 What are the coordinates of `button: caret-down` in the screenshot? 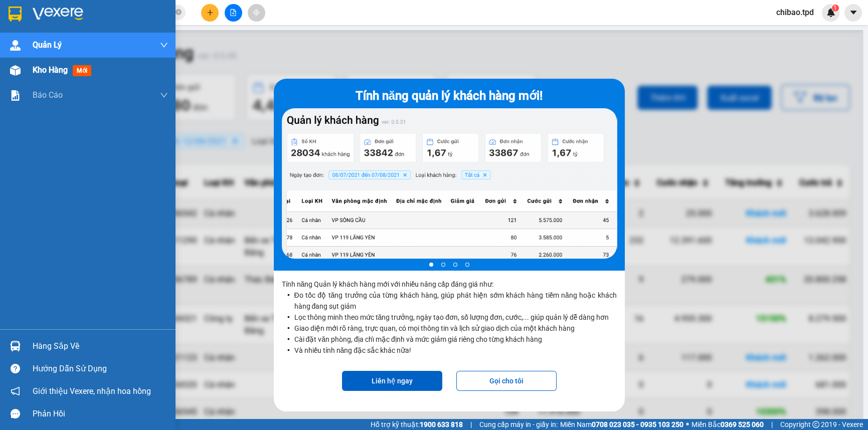 It's located at (853, 13).